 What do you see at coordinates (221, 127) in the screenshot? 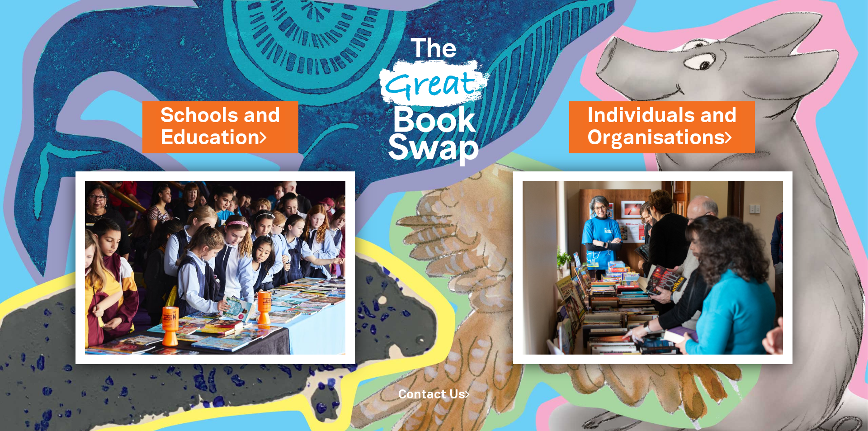
I see `a: Schools andEducation` at bounding box center [221, 127].